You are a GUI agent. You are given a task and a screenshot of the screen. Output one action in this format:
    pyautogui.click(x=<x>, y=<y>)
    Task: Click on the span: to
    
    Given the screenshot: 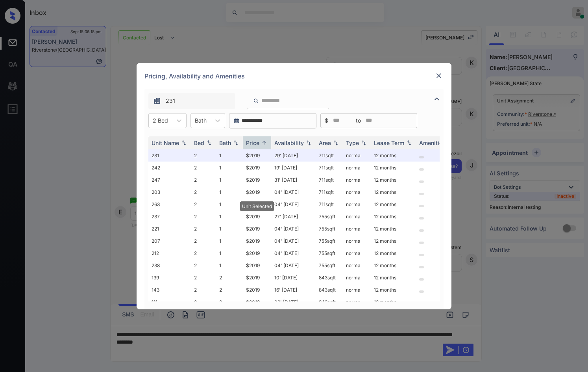 What is the action you would take?
    pyautogui.click(x=358, y=120)
    